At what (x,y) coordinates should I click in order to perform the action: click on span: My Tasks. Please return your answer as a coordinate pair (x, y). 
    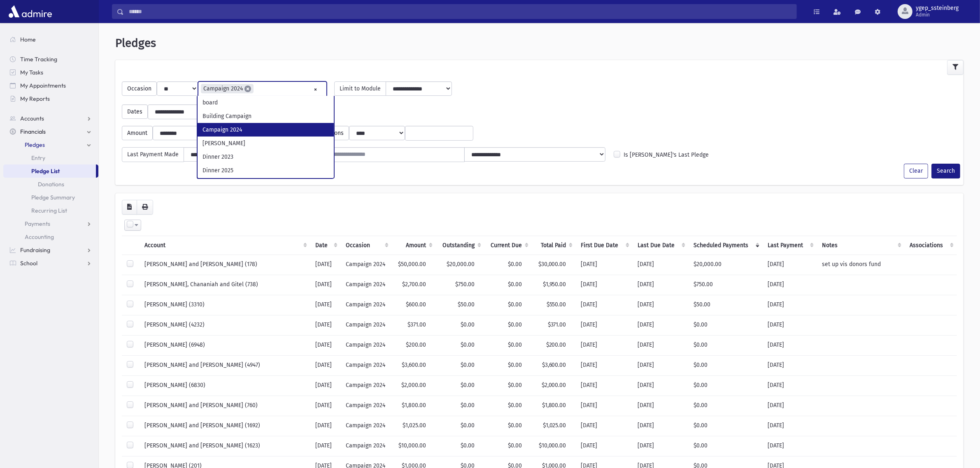
    Looking at the image, I should click on (32, 73).